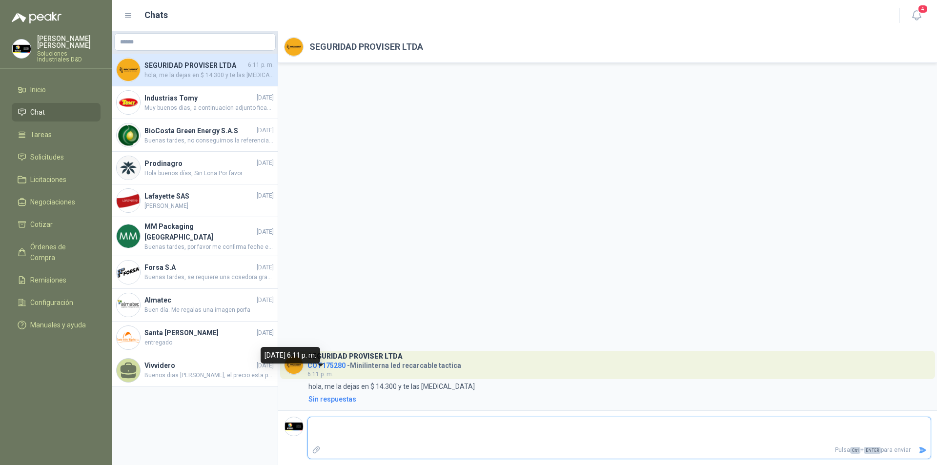 The image size is (937, 465). Describe the element at coordinates (326, 365) in the screenshot. I see `span: COT175280` at that location.